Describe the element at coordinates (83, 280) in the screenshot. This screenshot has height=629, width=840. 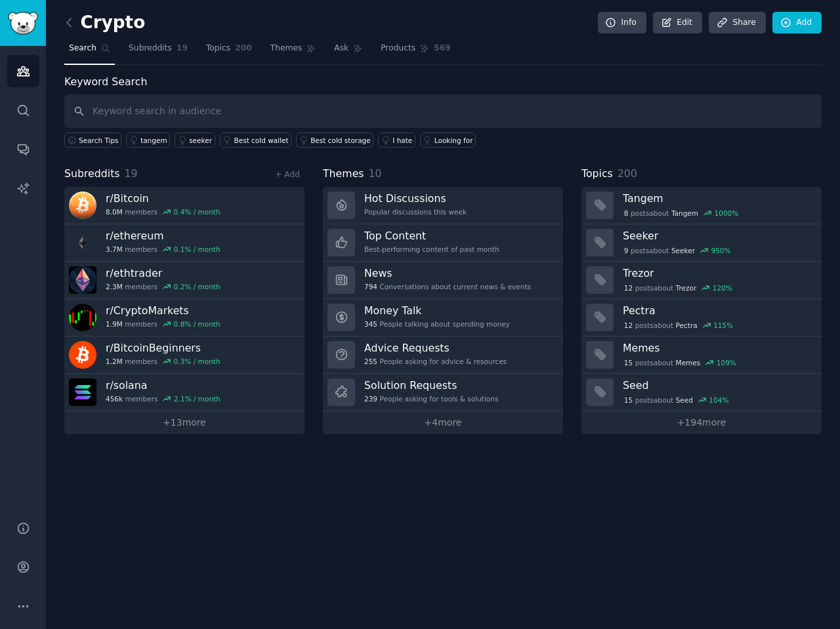
I see `img: ethtrader` at that location.